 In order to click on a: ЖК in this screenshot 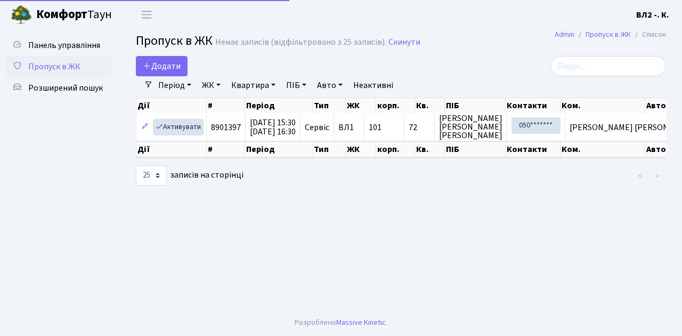, I will do `click(211, 85)`.